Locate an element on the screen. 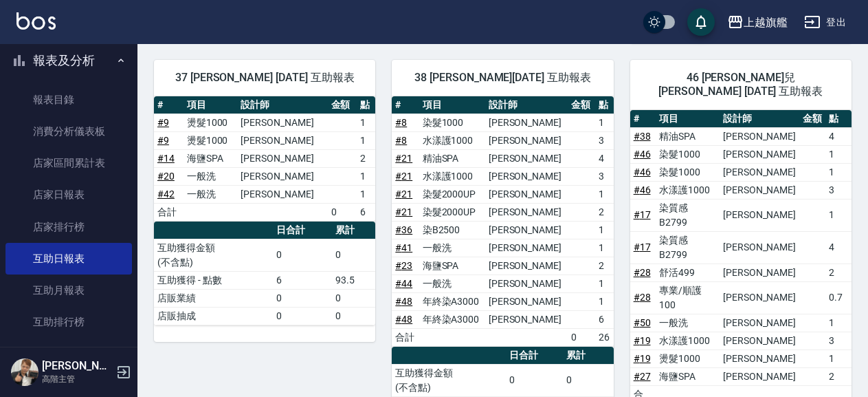 Image resolution: width=868 pixels, height=397 pixels. th: 金額 is located at coordinates (342, 105).